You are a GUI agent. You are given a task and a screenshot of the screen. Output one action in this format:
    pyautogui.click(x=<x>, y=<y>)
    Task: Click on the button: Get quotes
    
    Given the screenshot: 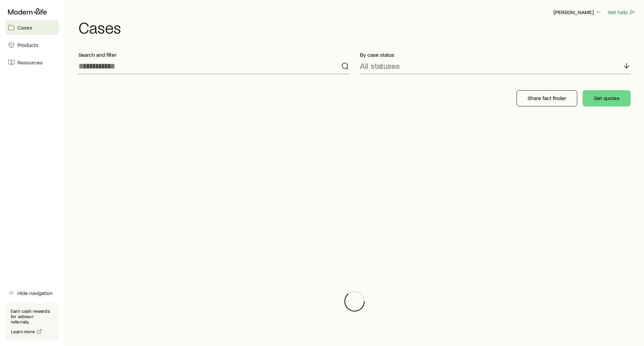 What is the action you would take?
    pyautogui.click(x=607, y=98)
    